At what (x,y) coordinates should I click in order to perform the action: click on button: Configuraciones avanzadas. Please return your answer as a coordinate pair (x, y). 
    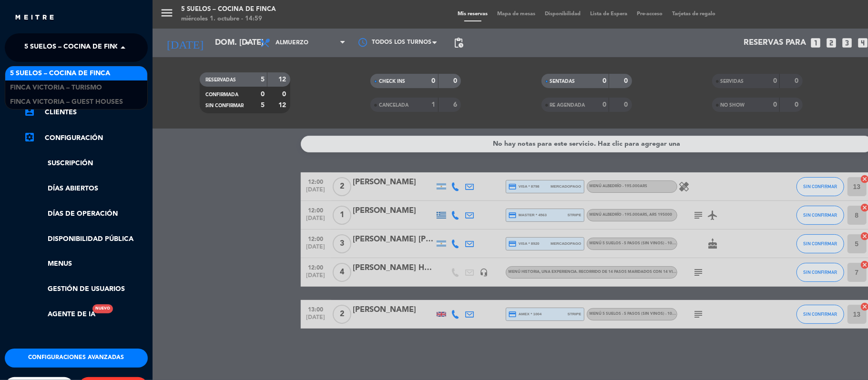
    Looking at the image, I should click on (76, 358).